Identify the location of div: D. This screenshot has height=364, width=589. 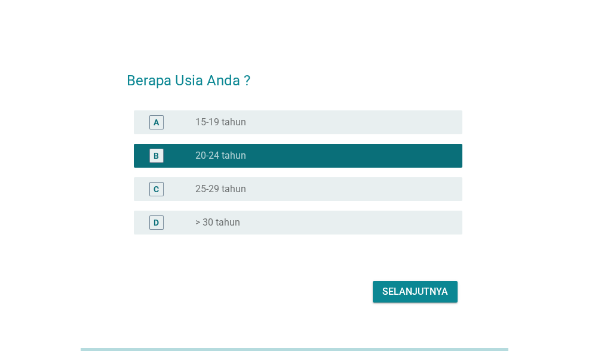
(156, 223).